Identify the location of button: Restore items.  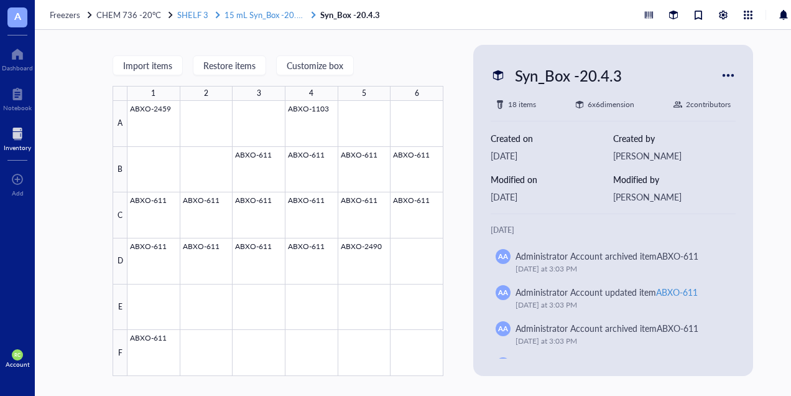
(230, 65).